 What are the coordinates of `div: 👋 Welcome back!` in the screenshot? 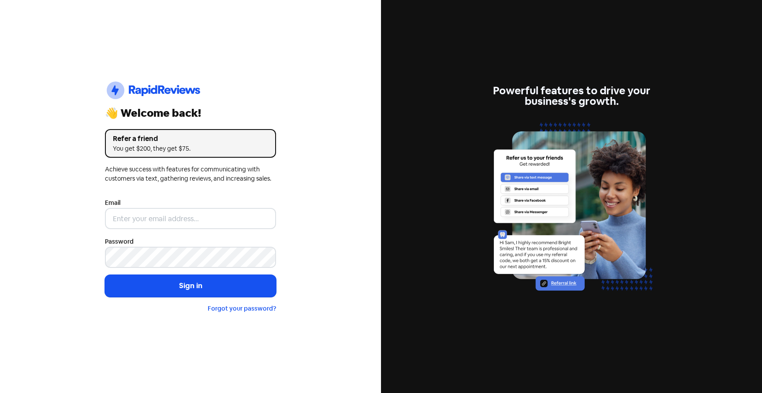 It's located at (190, 113).